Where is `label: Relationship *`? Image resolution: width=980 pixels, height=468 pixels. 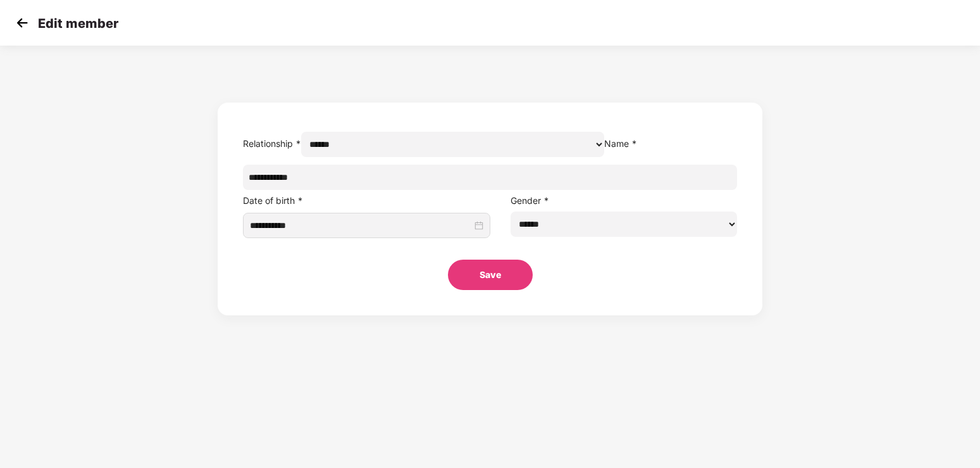 label: Relationship * is located at coordinates (272, 143).